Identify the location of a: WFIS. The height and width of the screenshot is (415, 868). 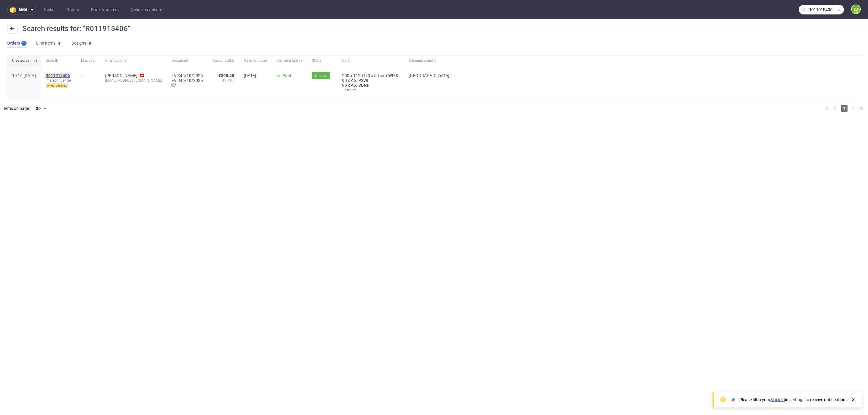
(393, 75).